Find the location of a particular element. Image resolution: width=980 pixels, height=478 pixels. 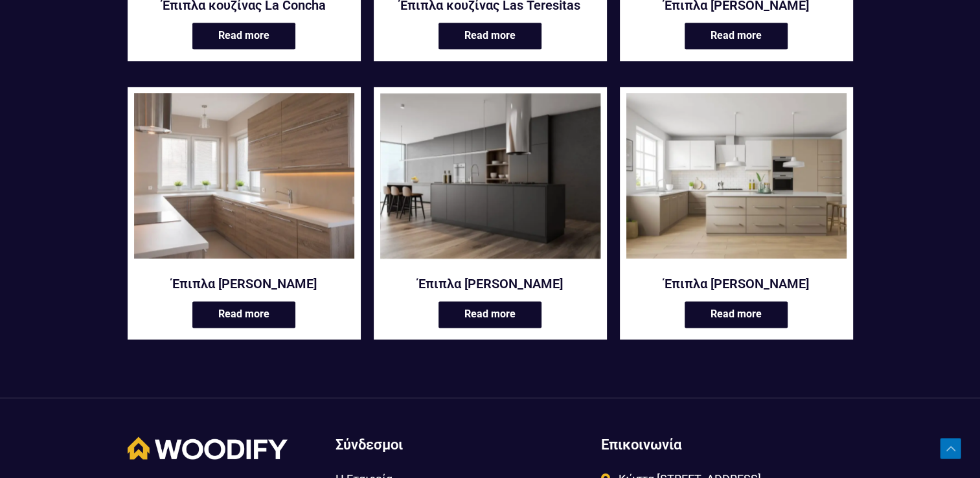

span: Επικοινωνία is located at coordinates (641, 444).